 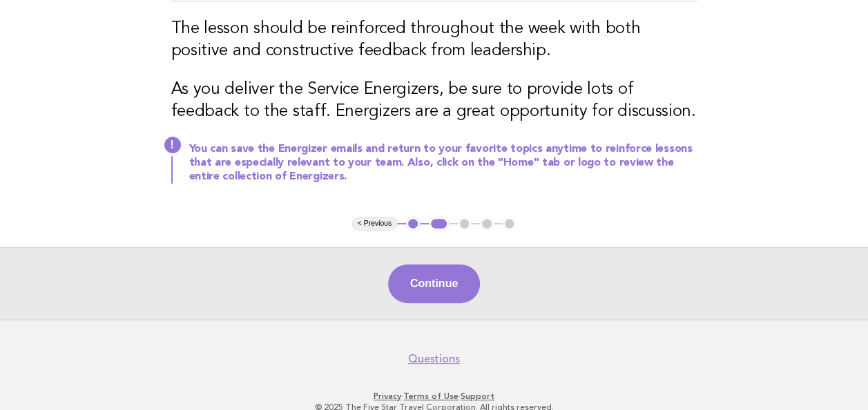 What do you see at coordinates (374, 224) in the screenshot?
I see `button: < Previous` at bounding box center [374, 224].